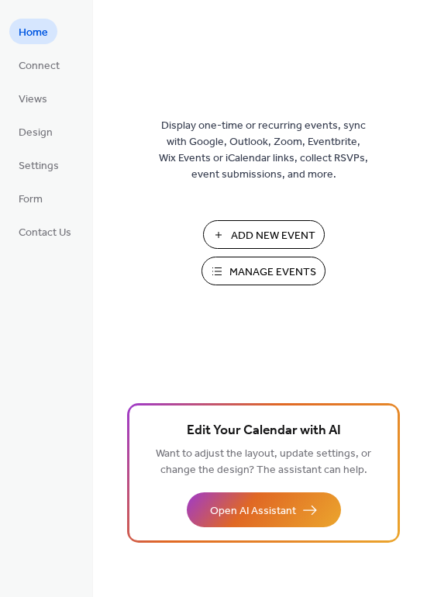 The image size is (434, 597). What do you see at coordinates (39, 164) in the screenshot?
I see `a: Settings` at bounding box center [39, 164].